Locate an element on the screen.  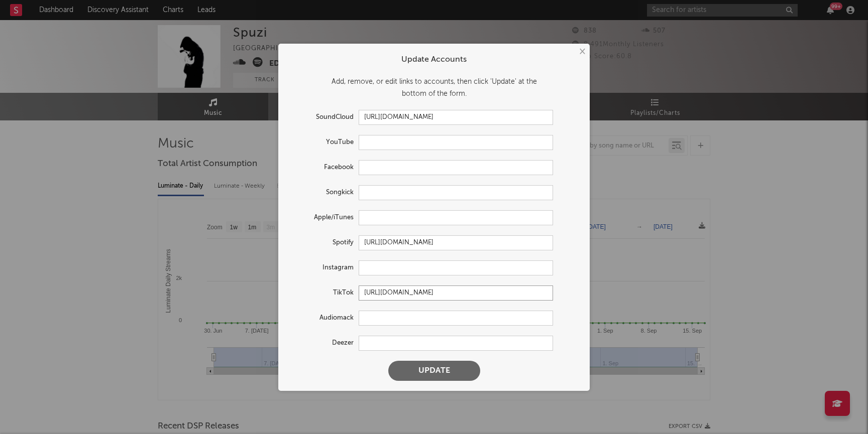
label: Spotify is located at coordinates (324, 243).